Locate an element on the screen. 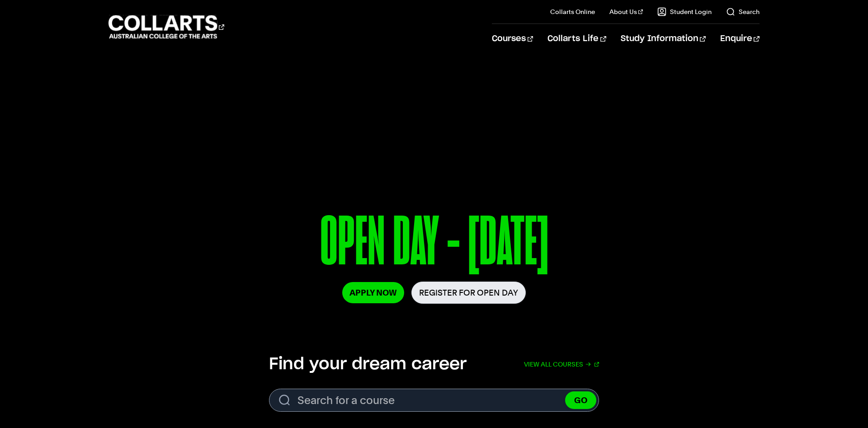  a: Register for Open Day is located at coordinates (468, 292).